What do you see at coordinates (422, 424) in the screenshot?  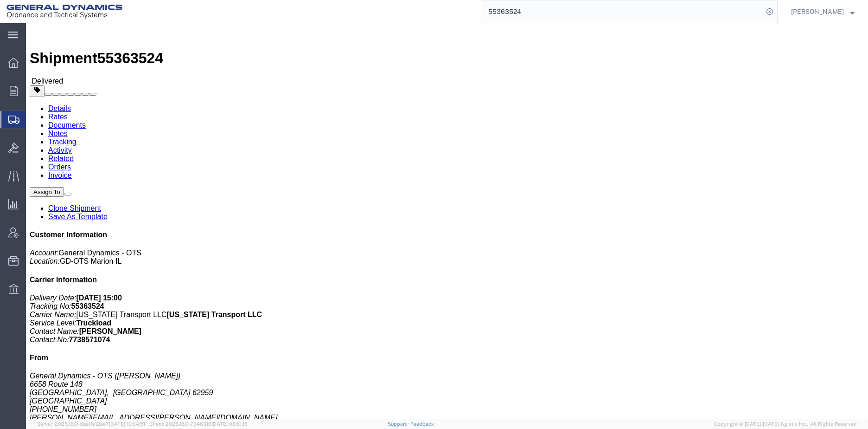 I see `a: Feedback` at bounding box center [422, 424].